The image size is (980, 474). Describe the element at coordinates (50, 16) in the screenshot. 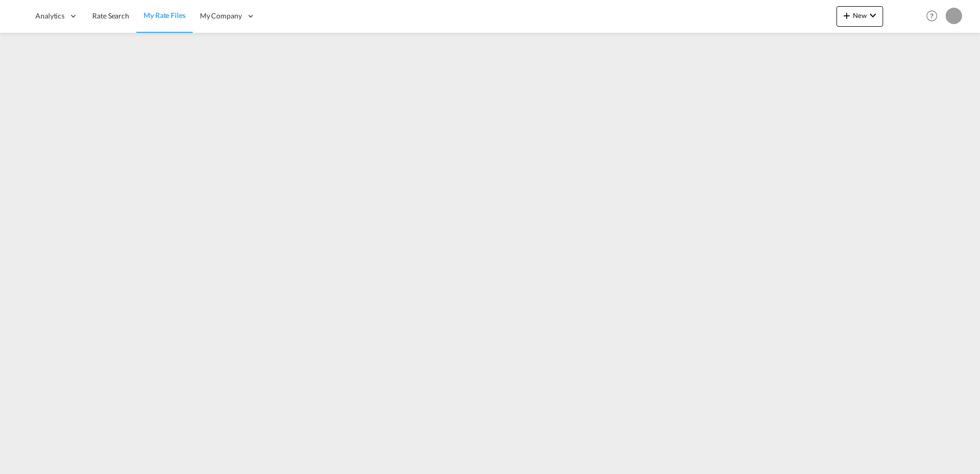

I see `span: Analytics` at that location.